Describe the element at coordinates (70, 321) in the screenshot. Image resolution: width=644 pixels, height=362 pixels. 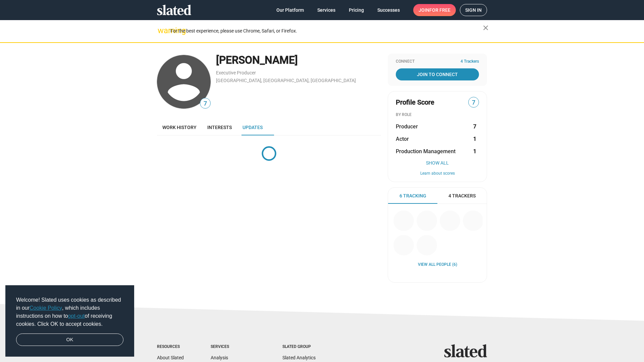
I see `div: cookieconsent` at that location.